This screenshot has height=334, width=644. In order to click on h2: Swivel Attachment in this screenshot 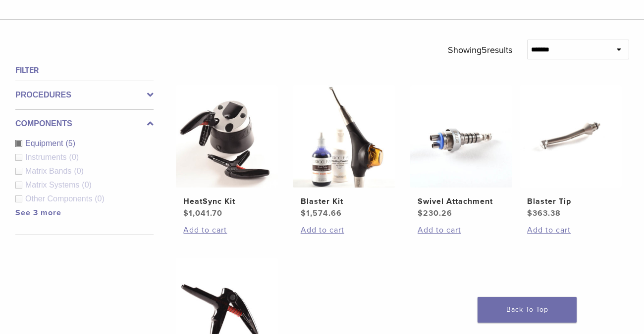, I will do `click(461, 202)`.